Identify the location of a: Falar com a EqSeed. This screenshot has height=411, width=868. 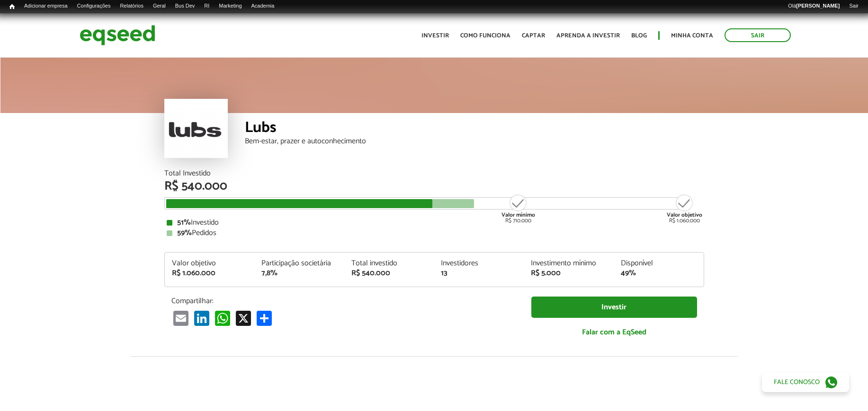
(615, 332).